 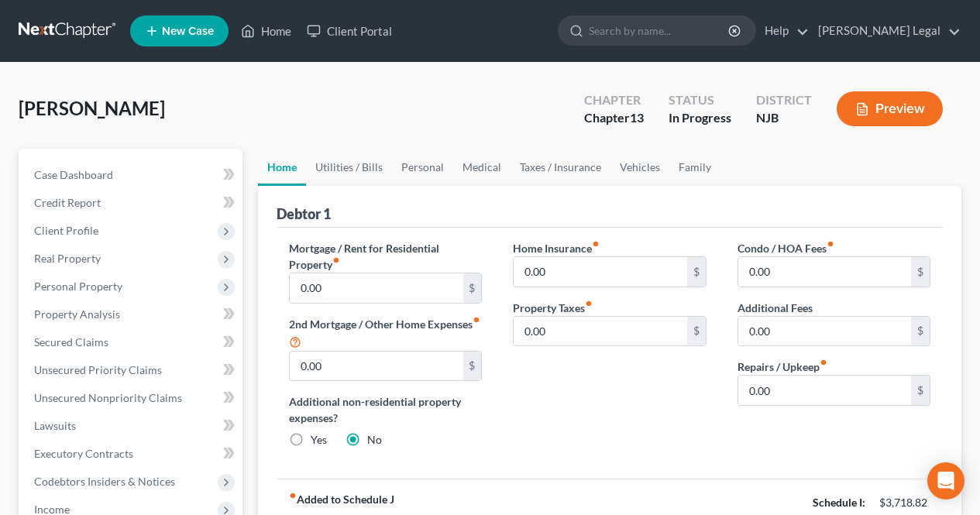 I want to click on label: Condo / HOA Fees, so click(x=785, y=248).